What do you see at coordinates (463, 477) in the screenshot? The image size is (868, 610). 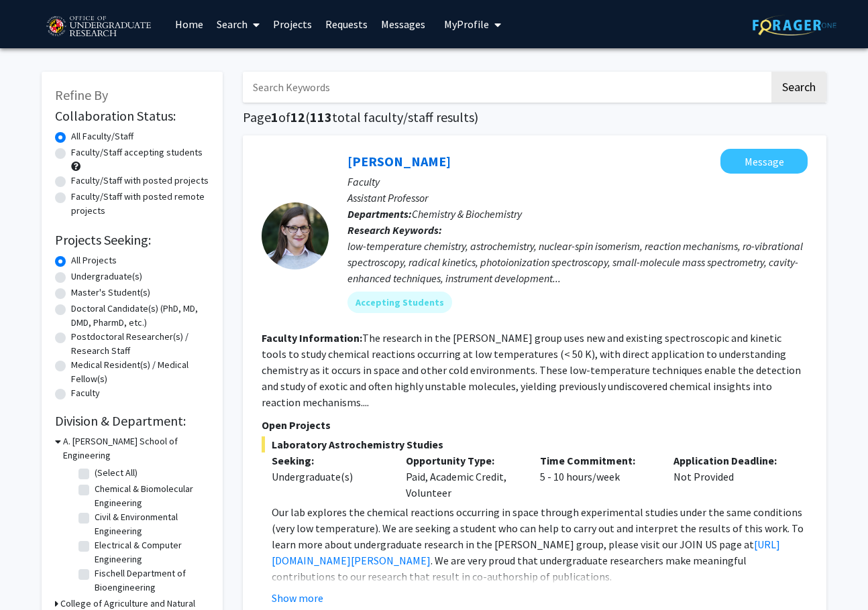 I see `div: Paid, Academic Credit, Volunteer` at bounding box center [463, 477].